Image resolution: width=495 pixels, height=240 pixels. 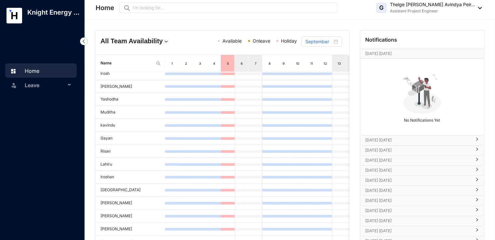 What do you see at coordinates (41, 71) in the screenshot?
I see `li: Home` at bounding box center [41, 71].